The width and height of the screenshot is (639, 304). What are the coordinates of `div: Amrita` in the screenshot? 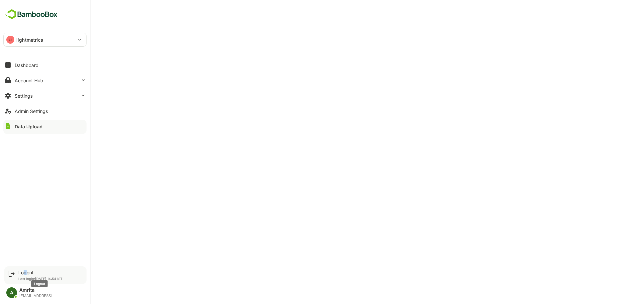 It's located at (36, 290).